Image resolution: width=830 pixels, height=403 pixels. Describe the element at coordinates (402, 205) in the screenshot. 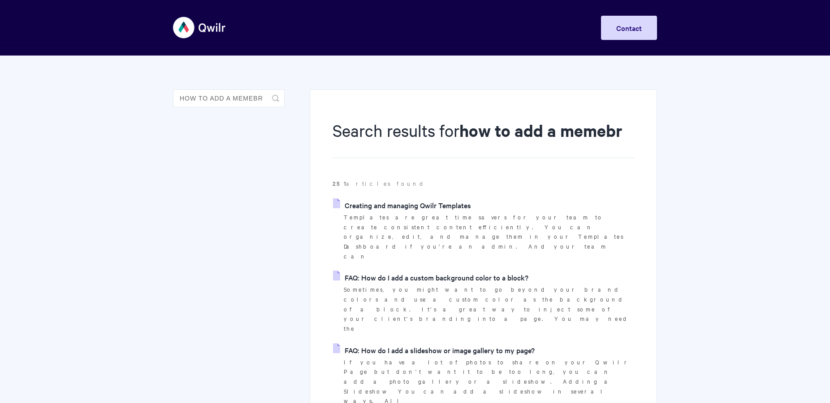

I see `a: Creating and managing Qwilr Templates` at that location.